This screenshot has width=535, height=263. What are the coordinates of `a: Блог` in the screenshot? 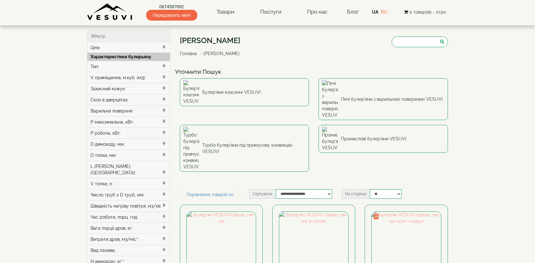 It's located at (353, 12).